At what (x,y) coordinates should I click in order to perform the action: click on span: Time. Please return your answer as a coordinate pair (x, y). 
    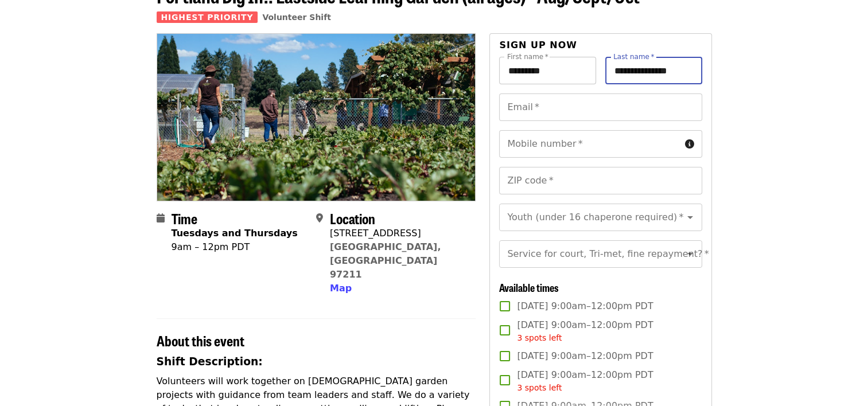
    Looking at the image, I should click on (184, 218).